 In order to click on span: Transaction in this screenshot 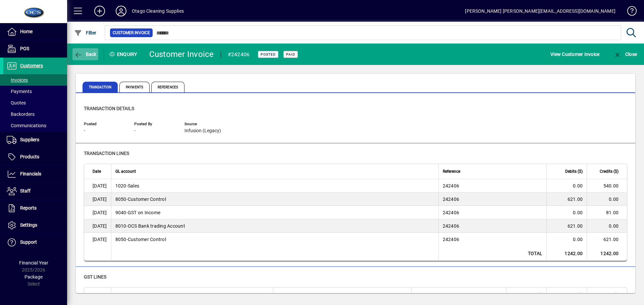, I will do `click(100, 87)`.